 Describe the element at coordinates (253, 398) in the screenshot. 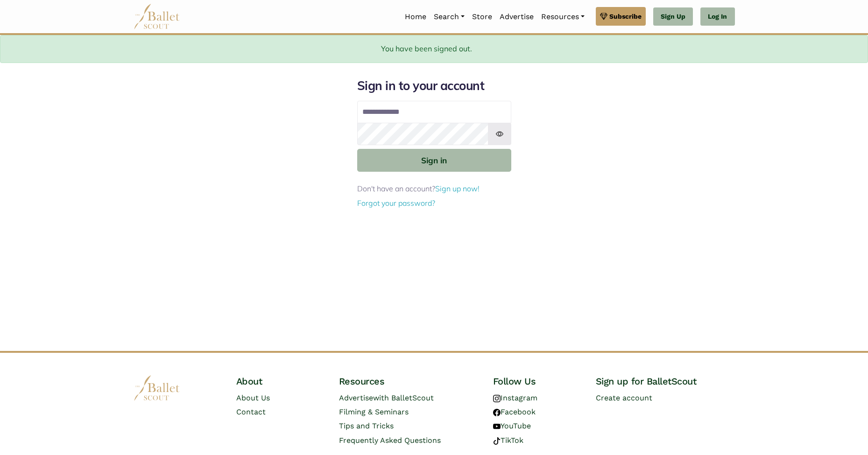

I see `a: About Us` at that location.